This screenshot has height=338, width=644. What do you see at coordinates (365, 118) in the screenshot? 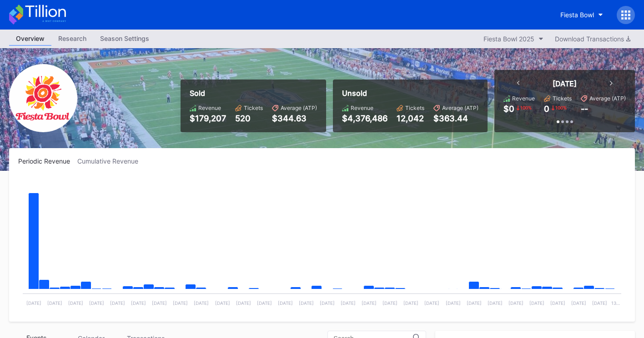
I see `div: $4,376,486` at bounding box center [365, 118].